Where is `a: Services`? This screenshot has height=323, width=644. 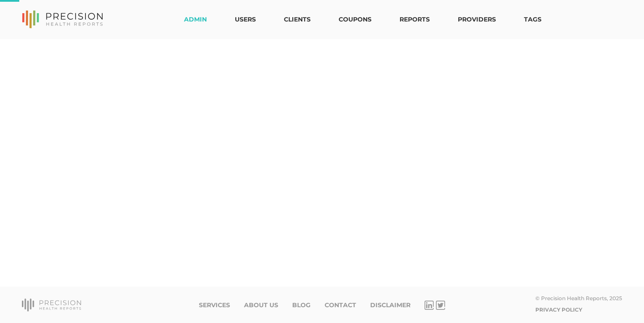 a: Services is located at coordinates (214, 305).